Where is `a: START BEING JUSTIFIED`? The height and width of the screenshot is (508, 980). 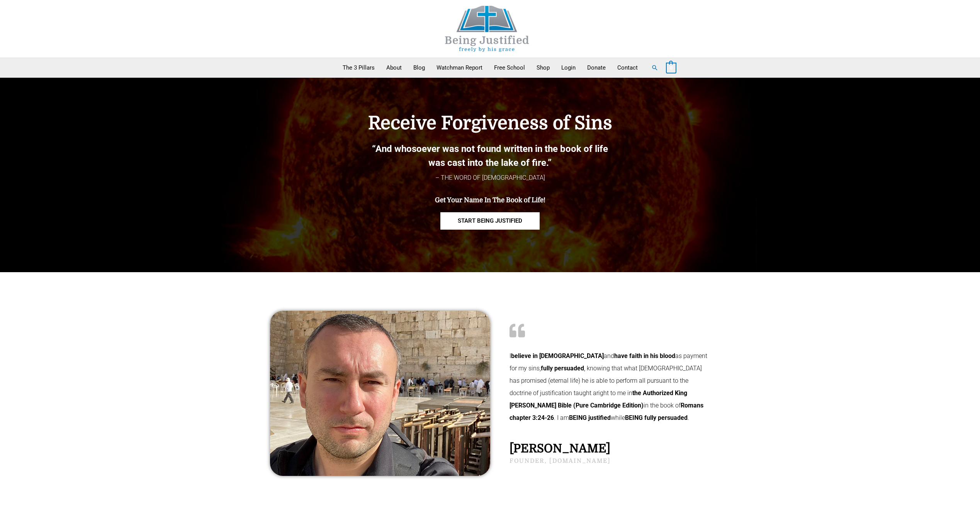
a: START BEING JUSTIFIED is located at coordinates (490, 220).